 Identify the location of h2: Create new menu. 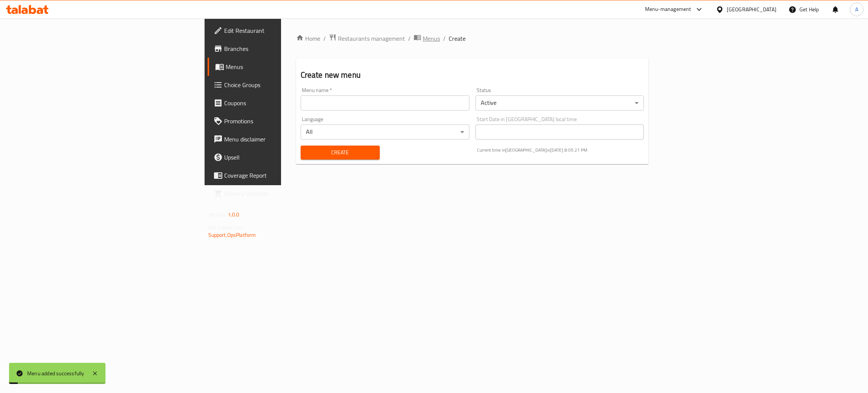
(472, 75).